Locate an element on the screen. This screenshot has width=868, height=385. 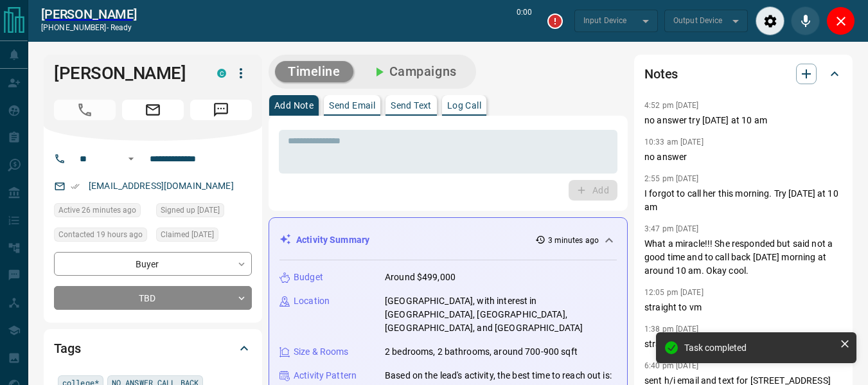
div: Audio Settings is located at coordinates (769, 21).